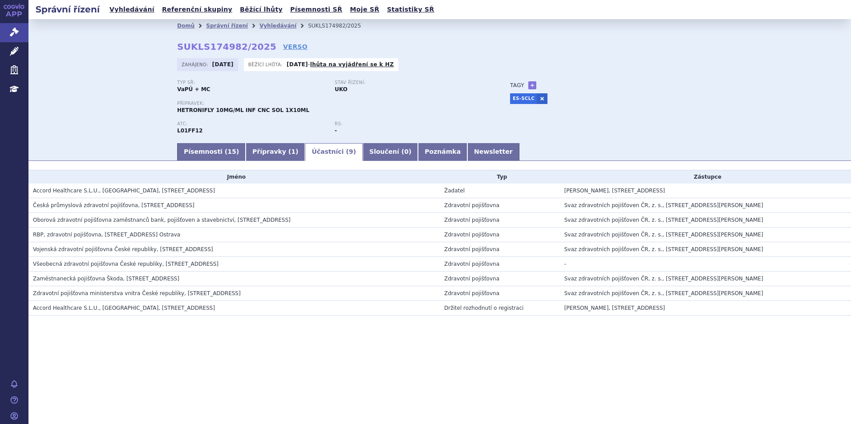 This screenshot has height=424, width=851. What do you see at coordinates (186, 26) in the screenshot?
I see `a: Domů` at bounding box center [186, 26].